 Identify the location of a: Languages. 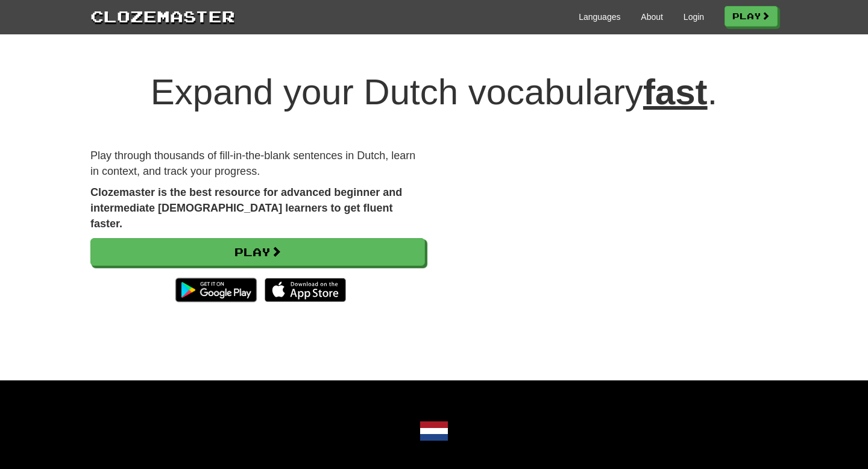
(599, 17).